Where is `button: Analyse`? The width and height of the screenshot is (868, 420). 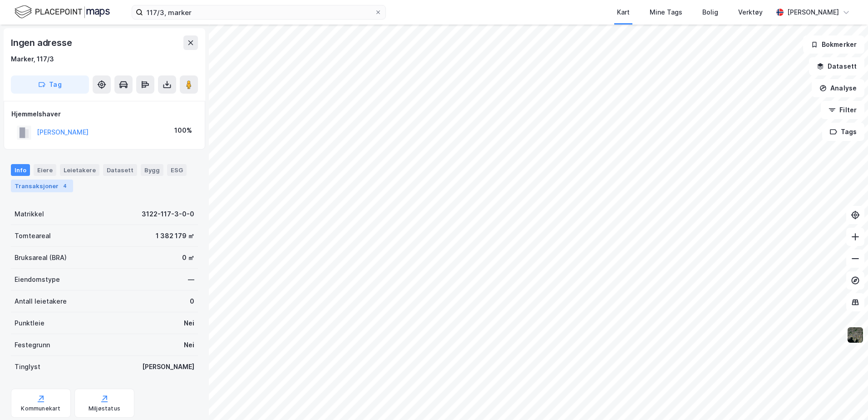 button: Analyse is located at coordinates (838, 88).